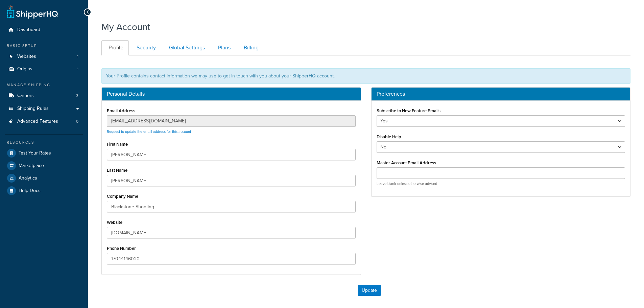 The height and width of the screenshot is (308, 644). What do you see at coordinates (33, 108) in the screenshot?
I see `span: Shipping Rules` at bounding box center [33, 108].